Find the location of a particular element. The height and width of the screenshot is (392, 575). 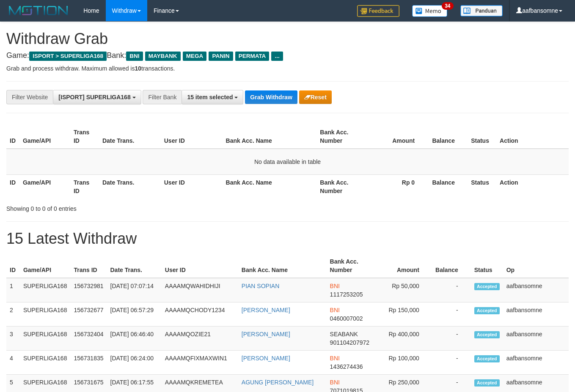

img: panduan.png is located at coordinates (482, 11).